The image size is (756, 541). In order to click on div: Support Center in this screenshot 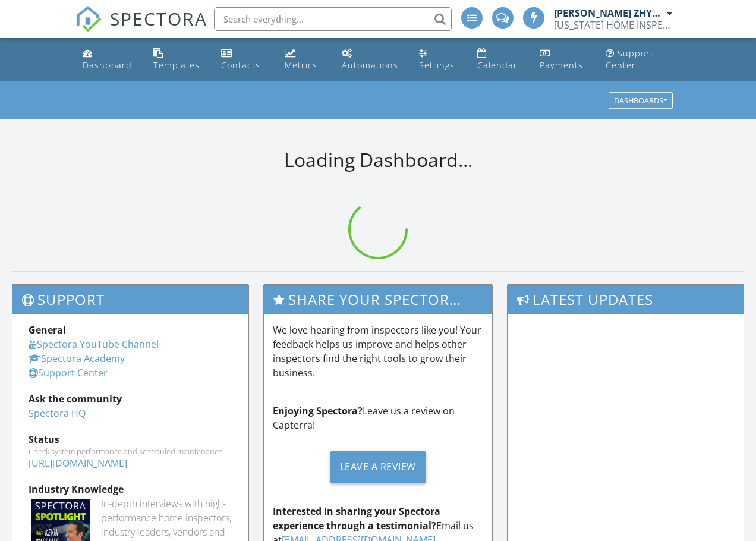, I will do `click(630, 59)`.